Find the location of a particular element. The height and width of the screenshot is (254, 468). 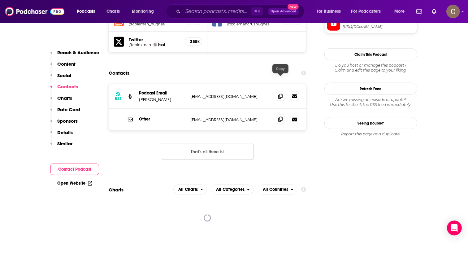

img: User Profile is located at coordinates (453, 11).